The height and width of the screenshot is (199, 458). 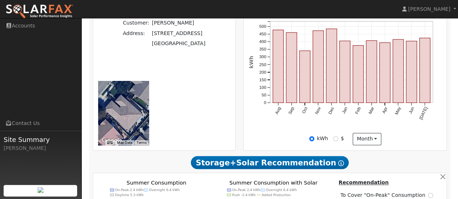 What do you see at coordinates (263, 34) in the screenshot?
I see `text: 450` at bounding box center [263, 34].